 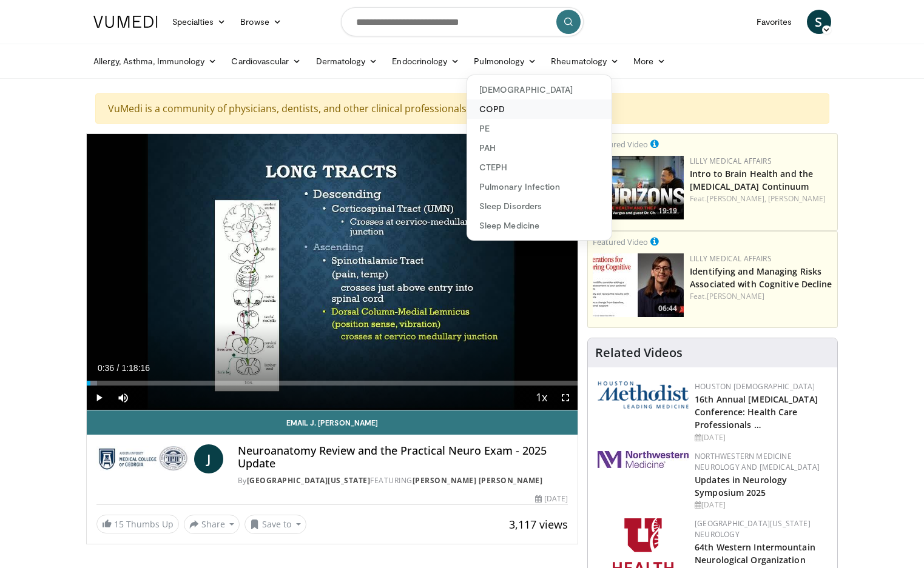 I want to click on a: S, so click(x=819, y=22).